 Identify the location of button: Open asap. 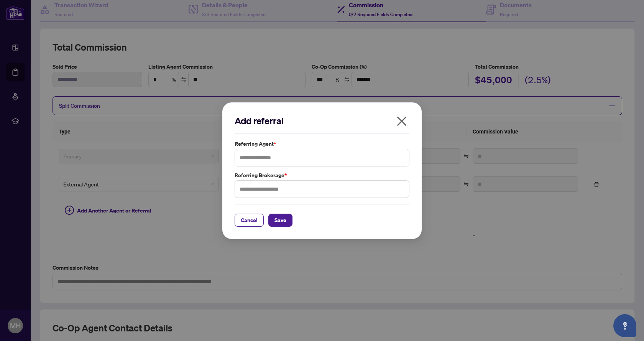
(624, 326).